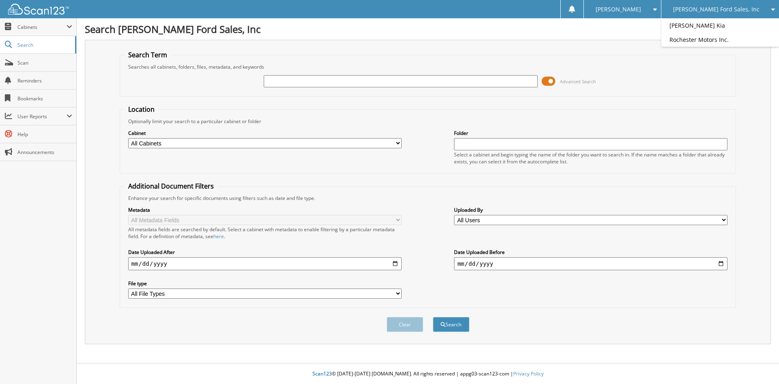 The width and height of the screenshot is (779, 384). Describe the element at coordinates (591, 252) in the screenshot. I see `label: Date Uploaded Before` at that location.